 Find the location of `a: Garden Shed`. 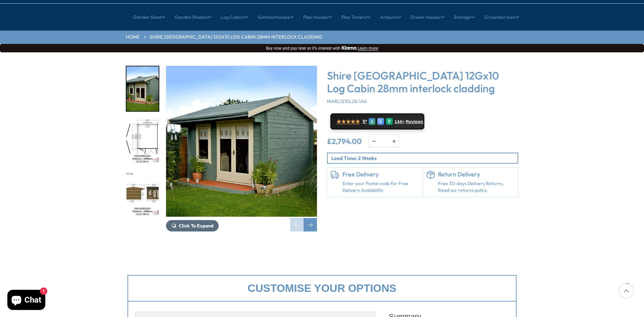

a: Garden Shed is located at coordinates (149, 17).